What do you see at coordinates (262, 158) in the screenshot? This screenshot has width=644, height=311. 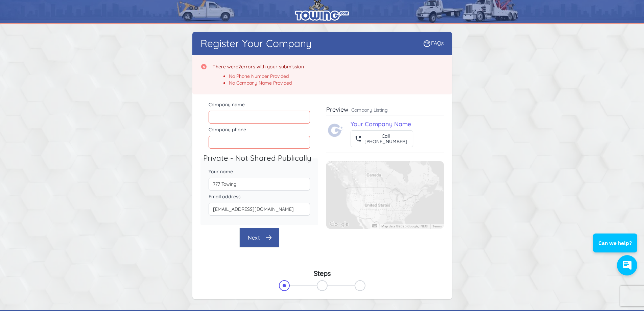 I see `legend: Private - Not Shared Publically` at bounding box center [262, 158].